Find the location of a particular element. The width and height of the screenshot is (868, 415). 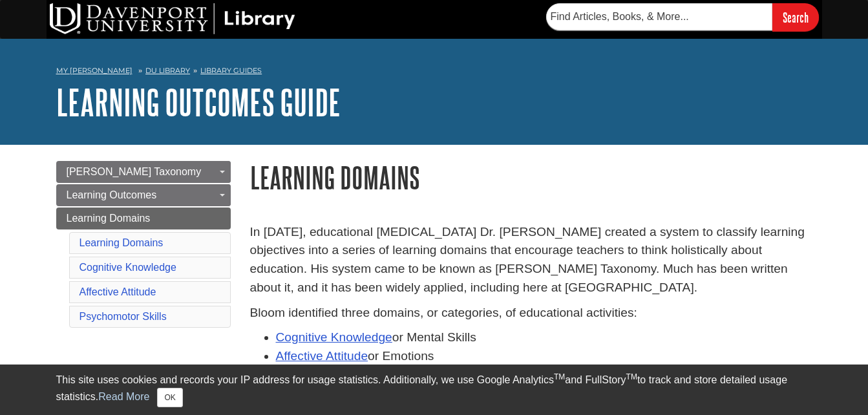

span: Learning Domains is located at coordinates (108, 218).